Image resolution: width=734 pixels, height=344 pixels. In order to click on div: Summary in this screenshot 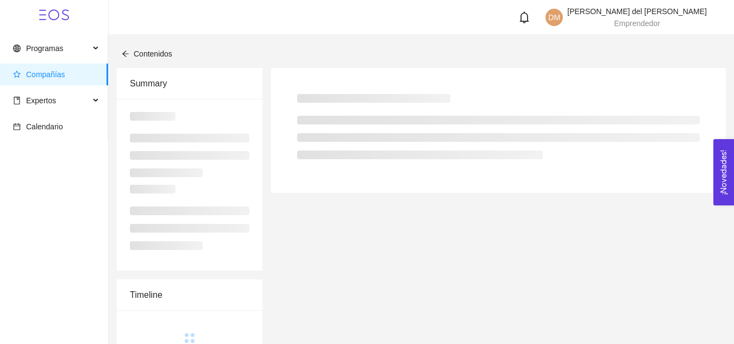, I will do `click(190, 83)`.